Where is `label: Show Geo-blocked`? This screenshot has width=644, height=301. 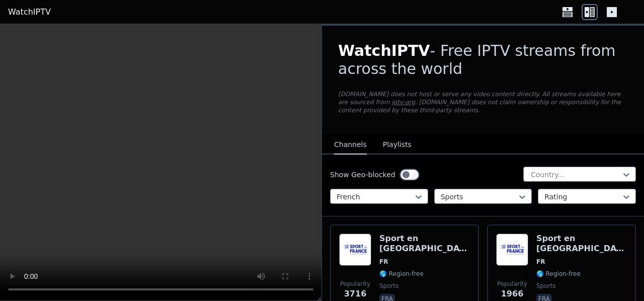
label: Show Geo-blocked is located at coordinates (363, 175).